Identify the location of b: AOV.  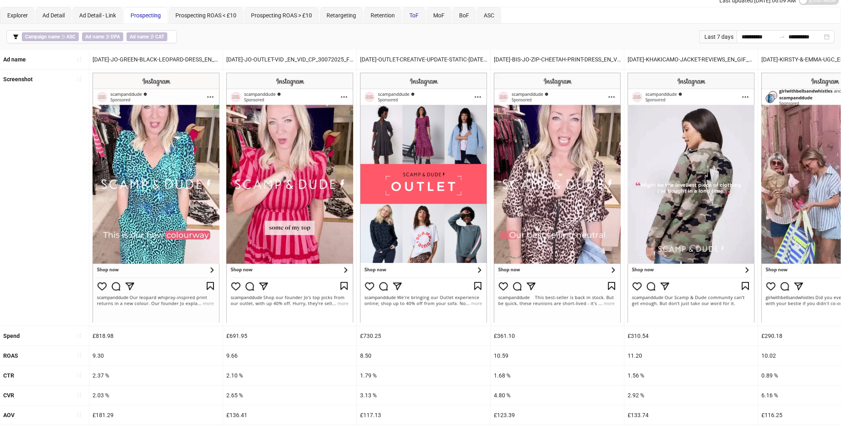
(9, 415).